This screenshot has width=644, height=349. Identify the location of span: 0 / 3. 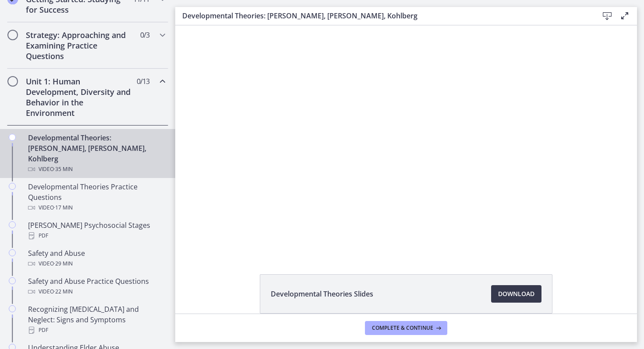
(144, 35).